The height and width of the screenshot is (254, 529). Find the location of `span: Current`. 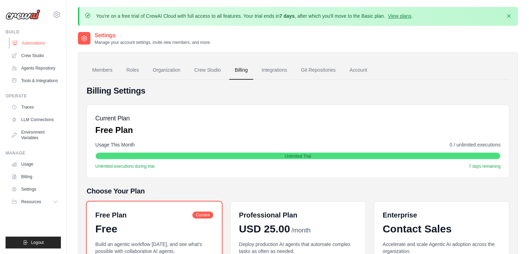

span: Current is located at coordinates (203, 215).